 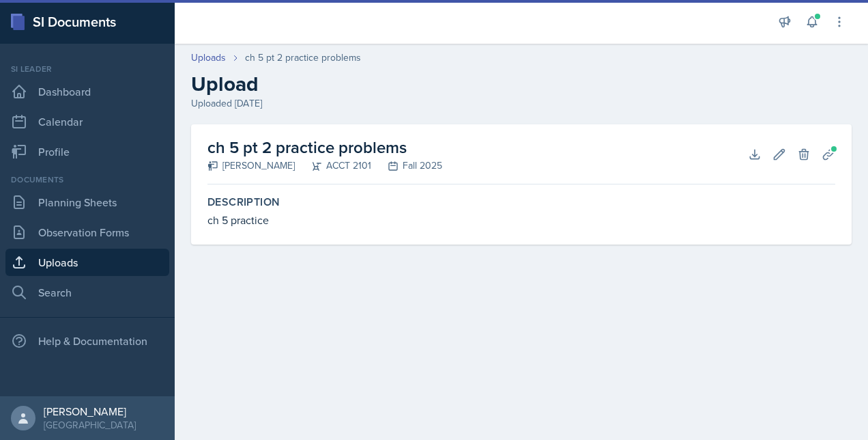 I want to click on h2: ch 5 pt 2 practice problems, so click(x=325, y=148).